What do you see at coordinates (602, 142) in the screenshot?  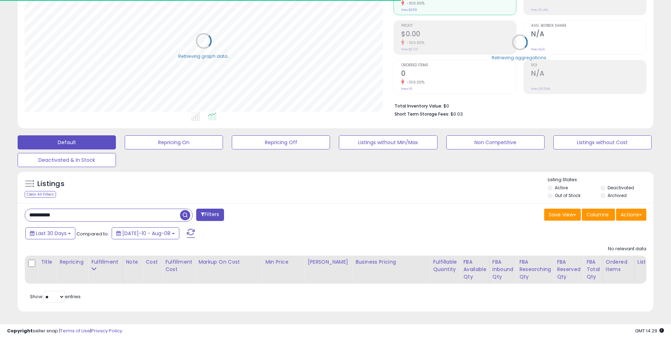 I see `button: Listings without Cost` at bounding box center [602, 142].